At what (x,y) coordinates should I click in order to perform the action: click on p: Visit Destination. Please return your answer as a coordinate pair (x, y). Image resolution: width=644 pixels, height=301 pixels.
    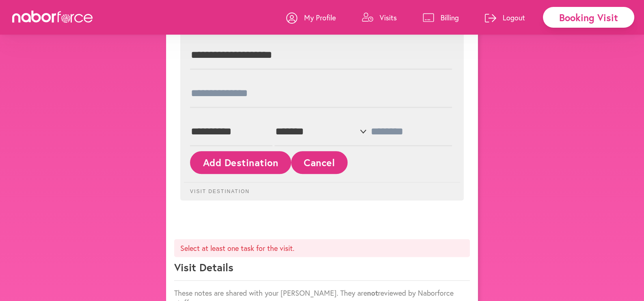
    Looking at the image, I should click on (322, 188).